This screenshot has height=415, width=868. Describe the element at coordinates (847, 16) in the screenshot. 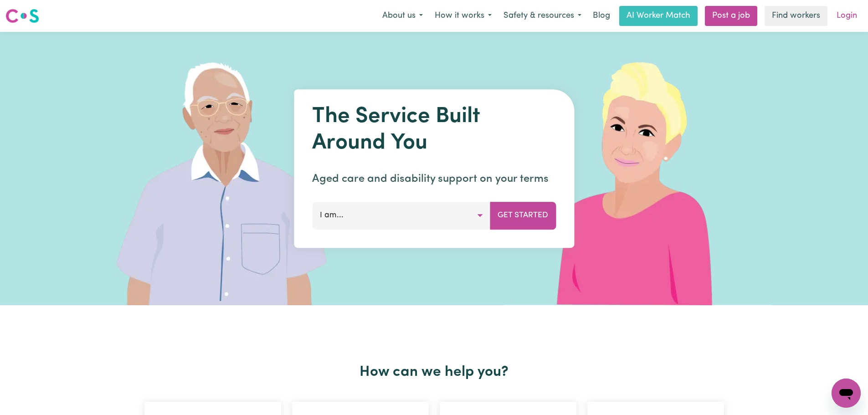

I see `a: Login` at that location.